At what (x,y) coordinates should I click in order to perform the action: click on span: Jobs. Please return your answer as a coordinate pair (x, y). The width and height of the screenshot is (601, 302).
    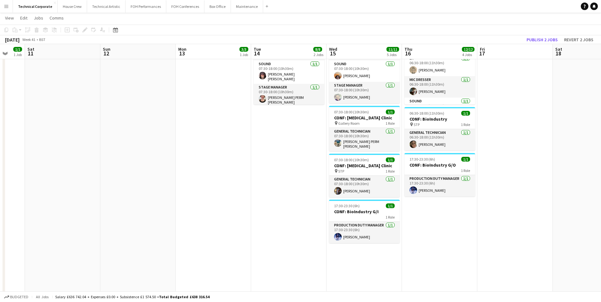
    Looking at the image, I should click on (38, 18).